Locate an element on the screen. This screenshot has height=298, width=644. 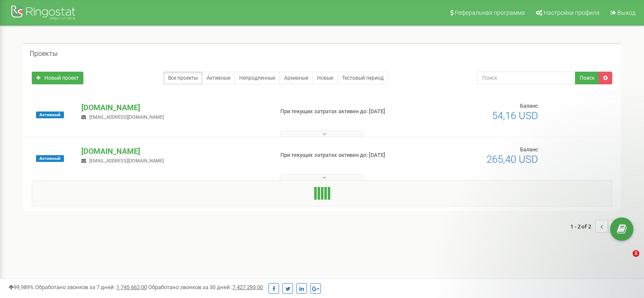
h5: Проекты is located at coordinates (44, 54).